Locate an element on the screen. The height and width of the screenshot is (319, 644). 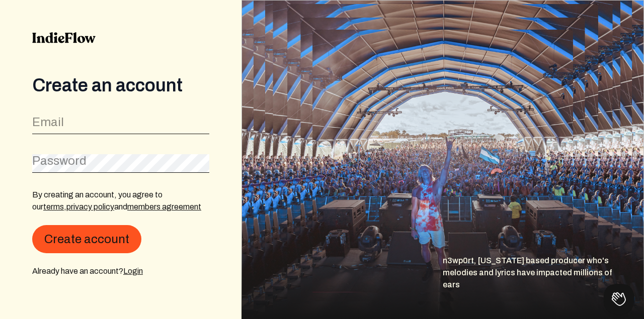
label: Password is located at coordinates (60, 161).